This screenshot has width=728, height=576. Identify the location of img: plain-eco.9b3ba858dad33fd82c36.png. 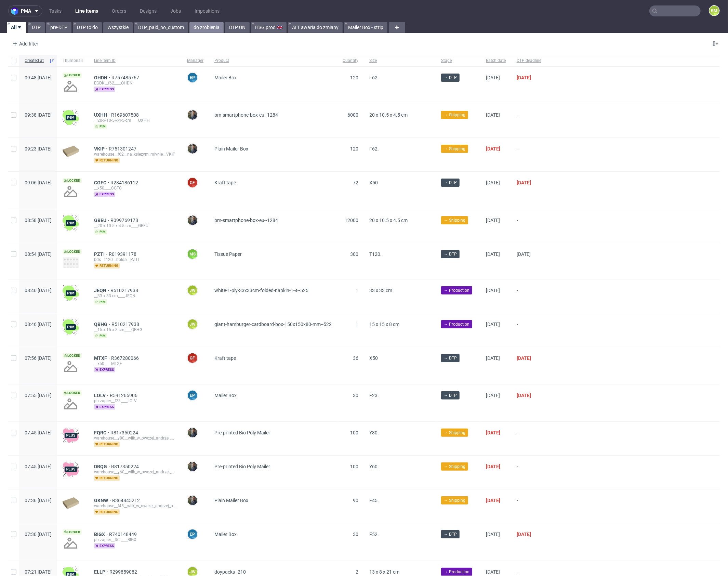
(71, 151).